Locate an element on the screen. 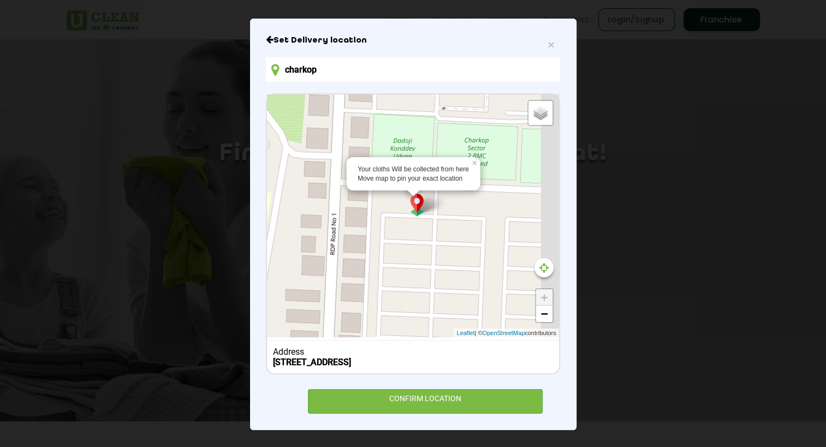 The image size is (826, 447). div: | © contributors is located at coordinates (506, 333).